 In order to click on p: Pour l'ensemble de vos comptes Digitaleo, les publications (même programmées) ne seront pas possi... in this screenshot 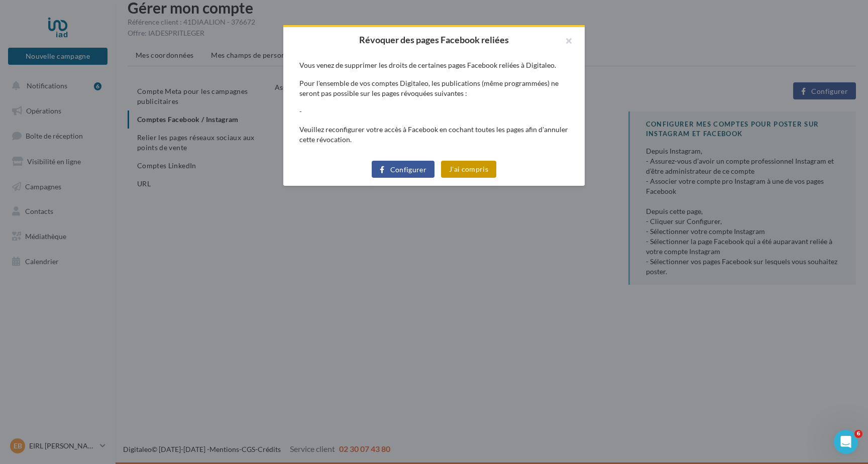, I will do `click(434, 88)`.